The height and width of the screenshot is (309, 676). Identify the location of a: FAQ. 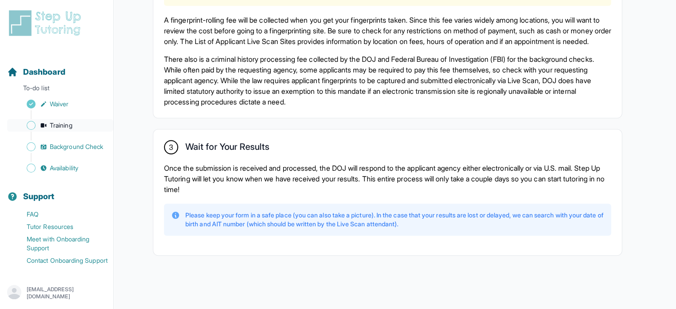
(60, 214).